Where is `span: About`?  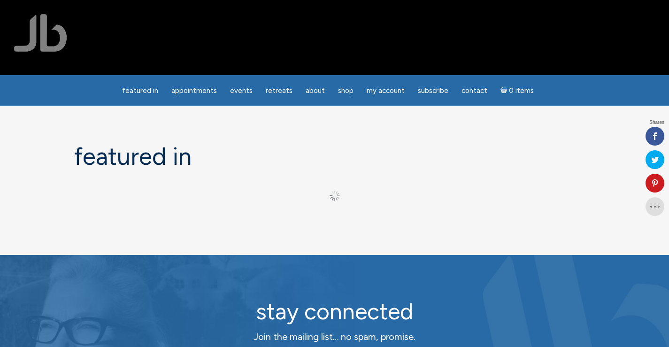
span: About is located at coordinates (315, 91).